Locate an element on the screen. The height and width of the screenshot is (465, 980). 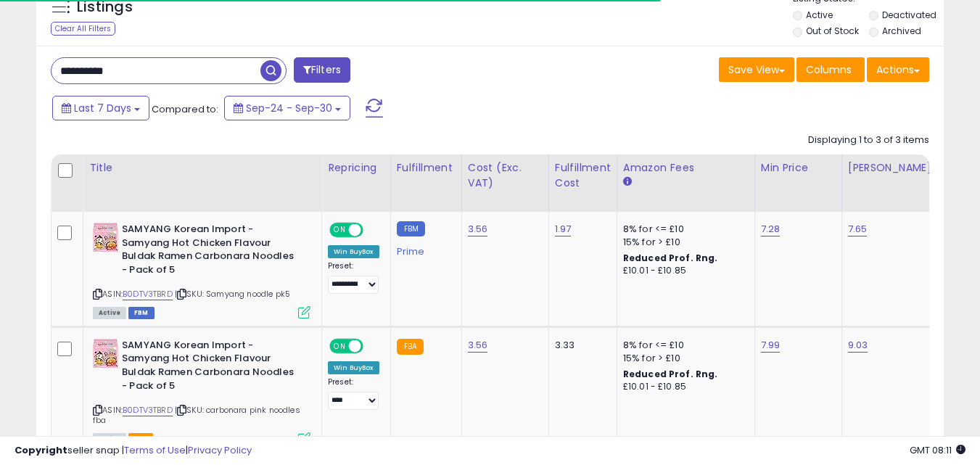
div: 3.33 is located at coordinates (580, 345).